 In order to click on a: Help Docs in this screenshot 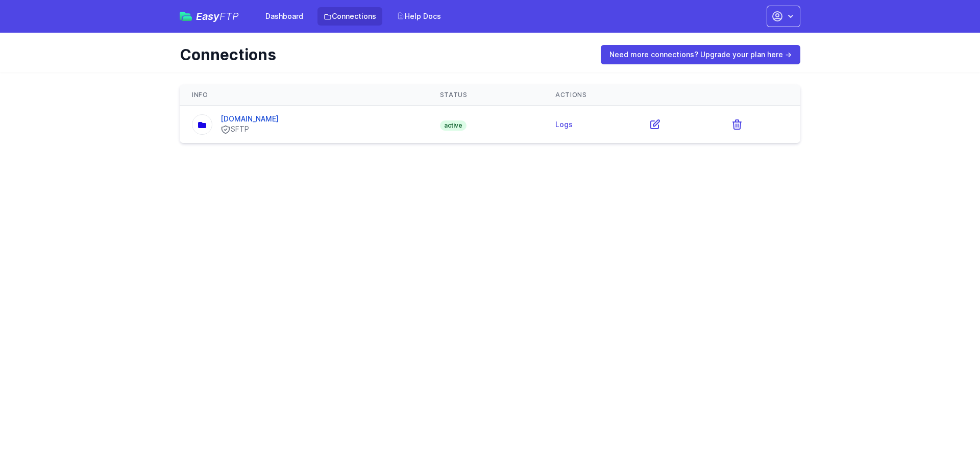, I will do `click(419, 16)`.